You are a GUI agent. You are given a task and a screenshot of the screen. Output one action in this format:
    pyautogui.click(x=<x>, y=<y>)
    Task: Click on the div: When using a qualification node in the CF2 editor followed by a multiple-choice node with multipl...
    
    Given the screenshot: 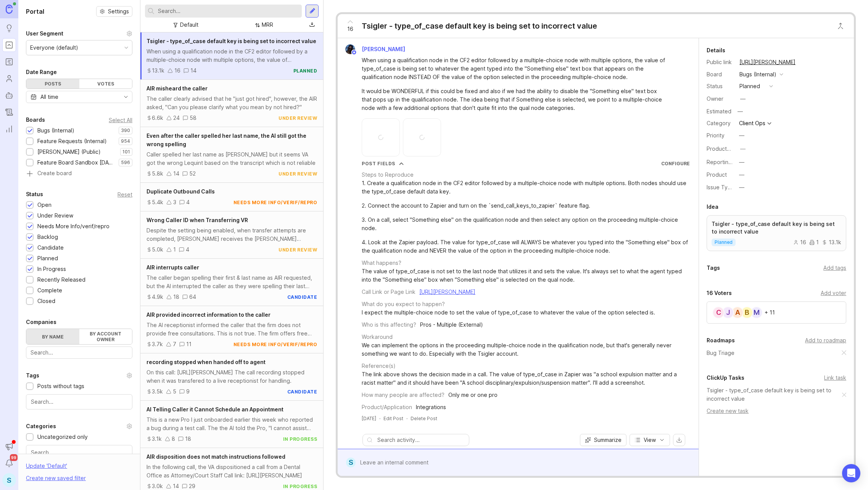 What is the action you would take?
    pyautogui.click(x=514, y=69)
    